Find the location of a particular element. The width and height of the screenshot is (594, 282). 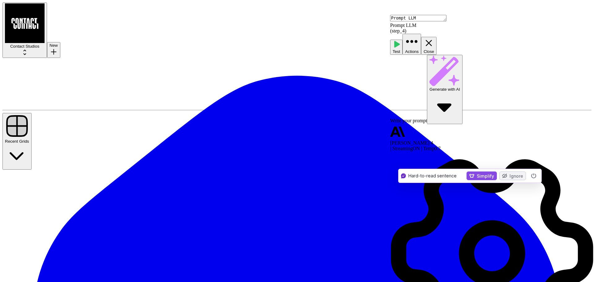

span: Temp is located at coordinates (429, 148).